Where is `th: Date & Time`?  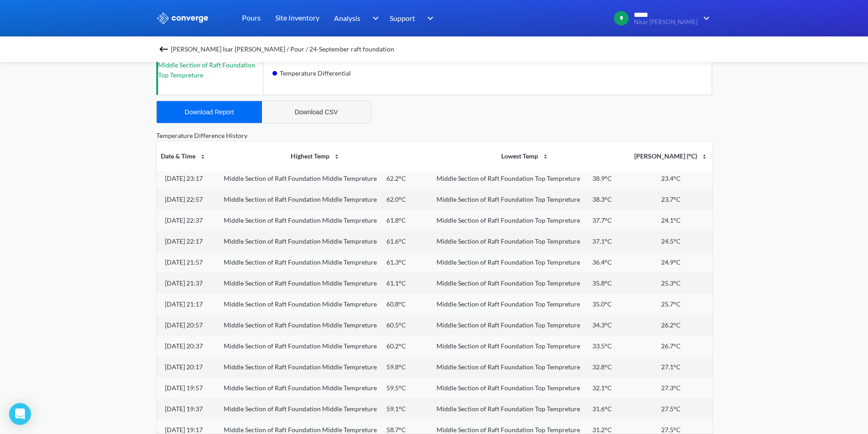 th: Date & Time is located at coordinates (184, 156).